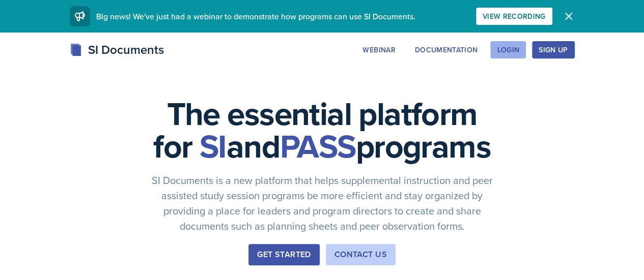  What do you see at coordinates (360, 255) in the screenshot?
I see `button: Contact Us` at bounding box center [360, 255].